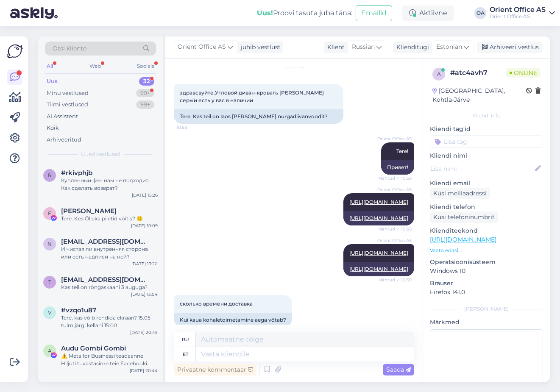  Describe the element at coordinates (478, 73) in the screenshot. I see `div: # atc4avh7` at that location.